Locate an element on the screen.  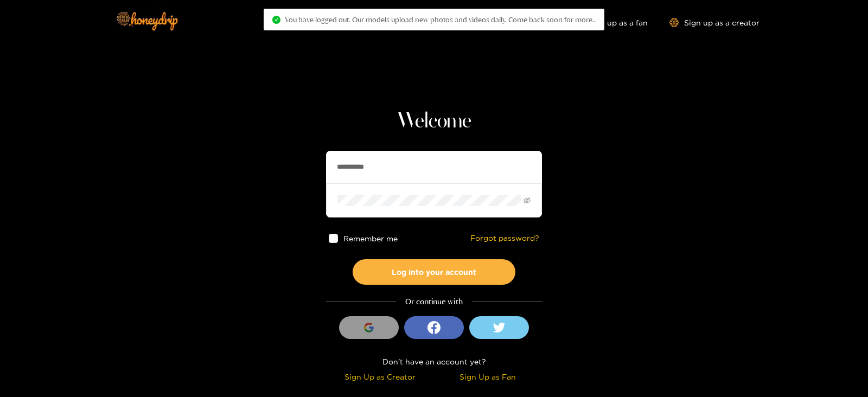
button: Log into your account is located at coordinates (434, 272).